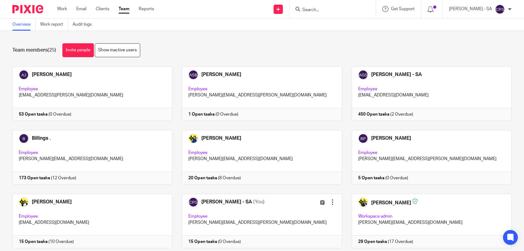 Image resolution: width=524 pixels, height=251 pixels. I want to click on a: Work, so click(62, 9).